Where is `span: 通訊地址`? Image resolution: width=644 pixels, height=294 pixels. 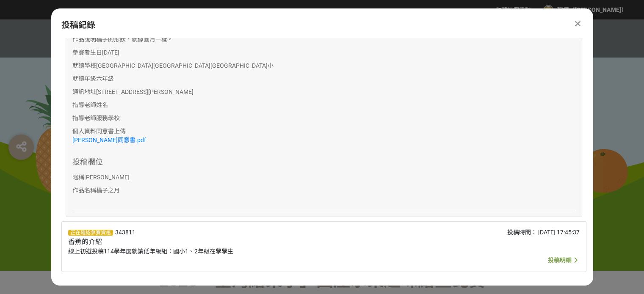
span: 通訊地址 is located at coordinates (84, 92).